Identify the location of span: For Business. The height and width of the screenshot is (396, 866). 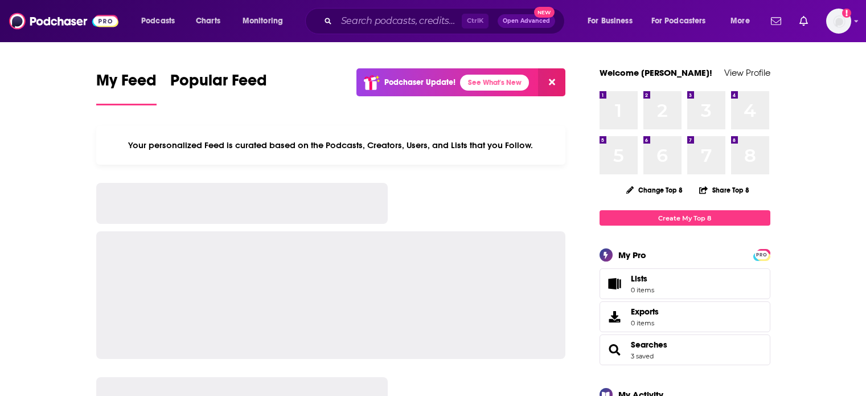
(610, 21).